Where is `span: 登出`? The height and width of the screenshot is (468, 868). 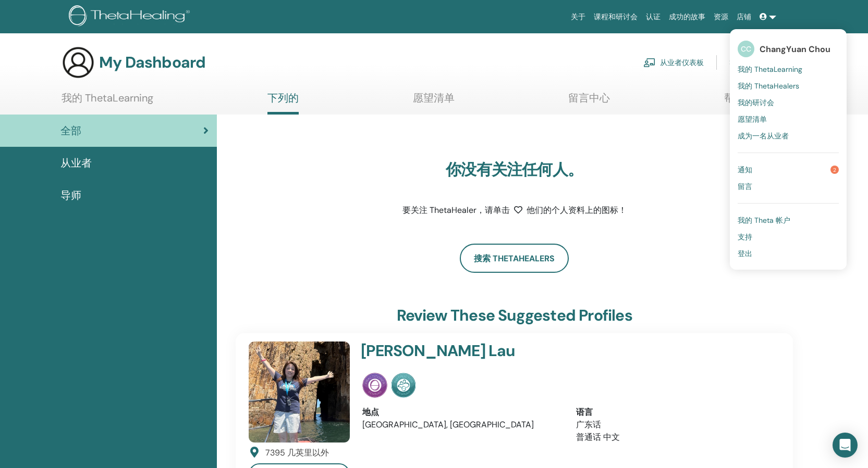
span: 登出 is located at coordinates (745, 254).